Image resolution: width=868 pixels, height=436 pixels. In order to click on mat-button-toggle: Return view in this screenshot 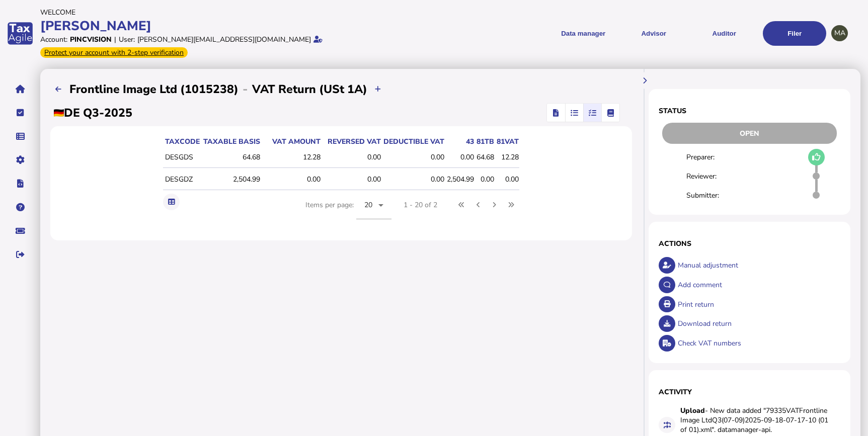, I will do `click(556, 113)`.